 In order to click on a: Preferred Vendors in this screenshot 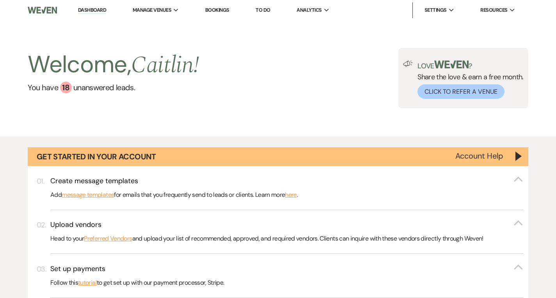, I will do `click(108, 239)`.